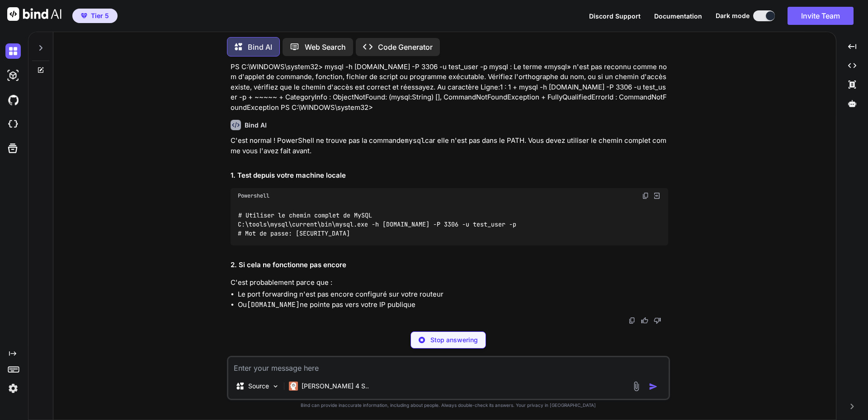 Image resolution: width=868 pixels, height=420 pixels. I want to click on p: Stop answering, so click(454, 339).